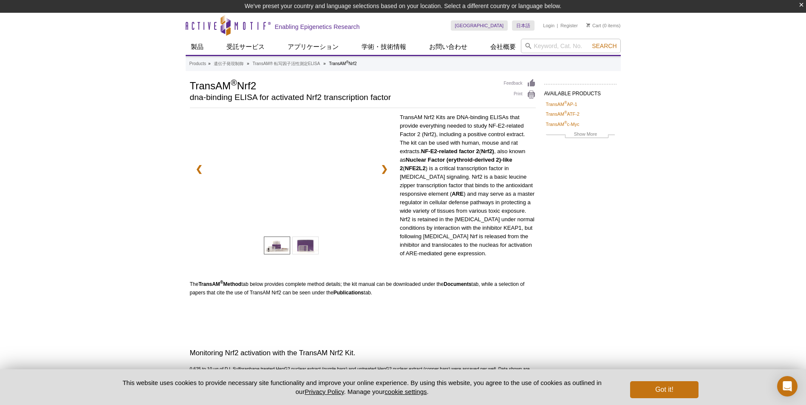 The image size is (806, 405). What do you see at coordinates (360, 373) in the screenshot?
I see `span: 0.625 to 10 µg of D,L Sulforaphane treated HepG2 nuclear extract (purple bars) and untreated HepG...` at bounding box center [360, 373].